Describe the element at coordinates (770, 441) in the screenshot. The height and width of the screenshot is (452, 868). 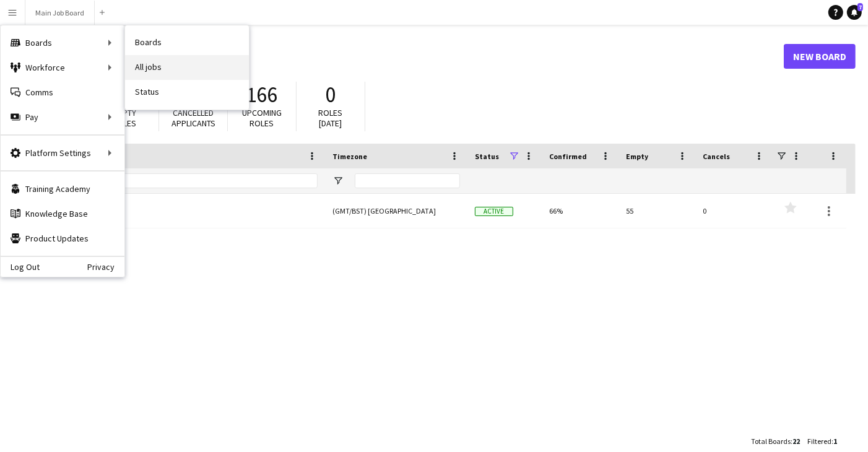
I see `span: Total Boards` at that location.